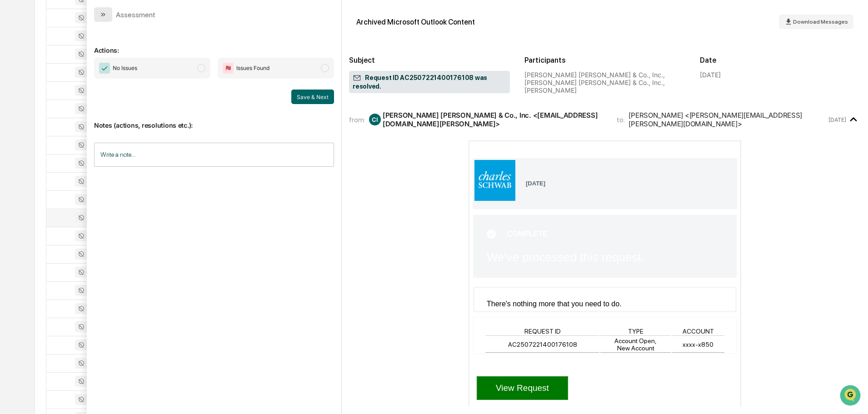 The height and width of the screenshot is (414, 868). Describe the element at coordinates (605, 60) in the screenshot. I see `h2: Participants` at that location.